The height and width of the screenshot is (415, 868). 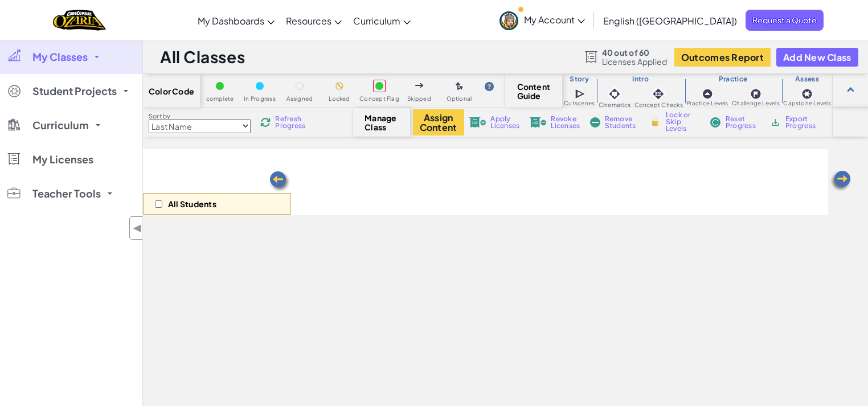 I want to click on p: All Students, so click(x=192, y=204).